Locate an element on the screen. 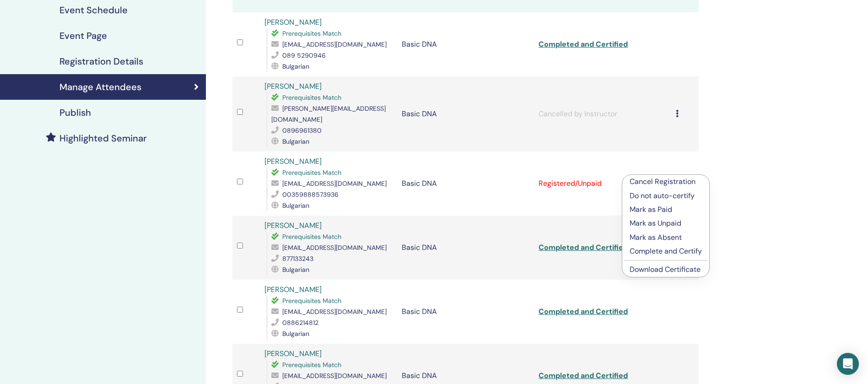 The image size is (868, 384). a: Download Certificate is located at coordinates (665, 269).